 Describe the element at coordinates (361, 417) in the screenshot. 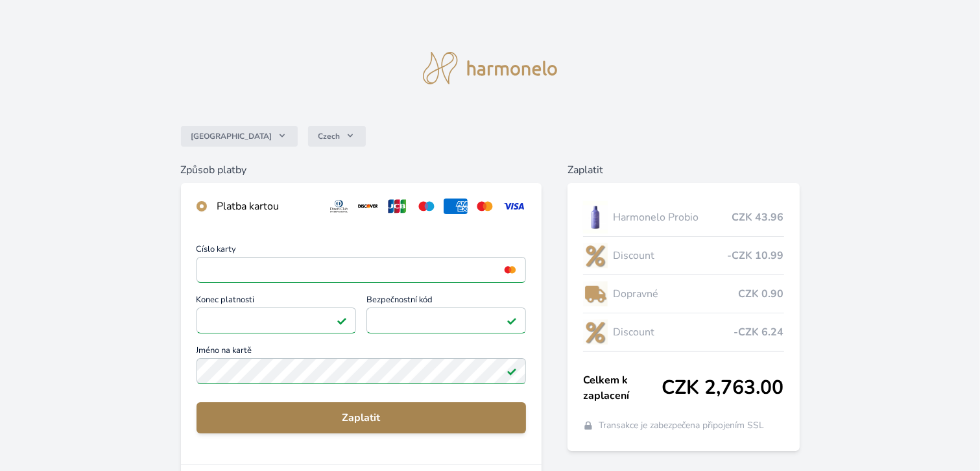

I see `span: Zaplatit` at that location.